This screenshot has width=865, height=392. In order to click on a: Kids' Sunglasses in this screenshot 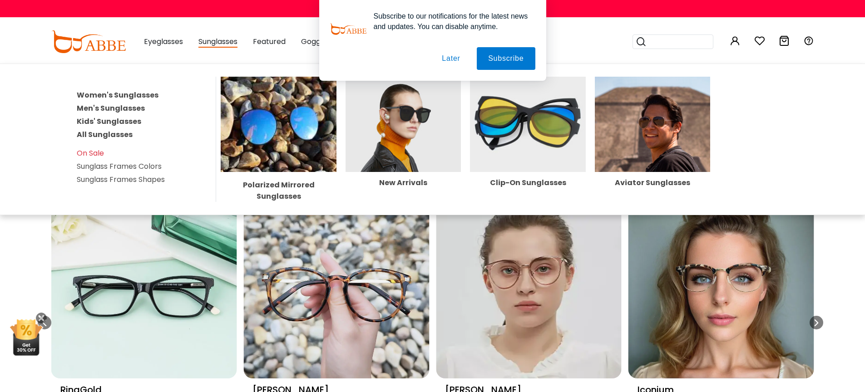, I will do `click(109, 121)`.